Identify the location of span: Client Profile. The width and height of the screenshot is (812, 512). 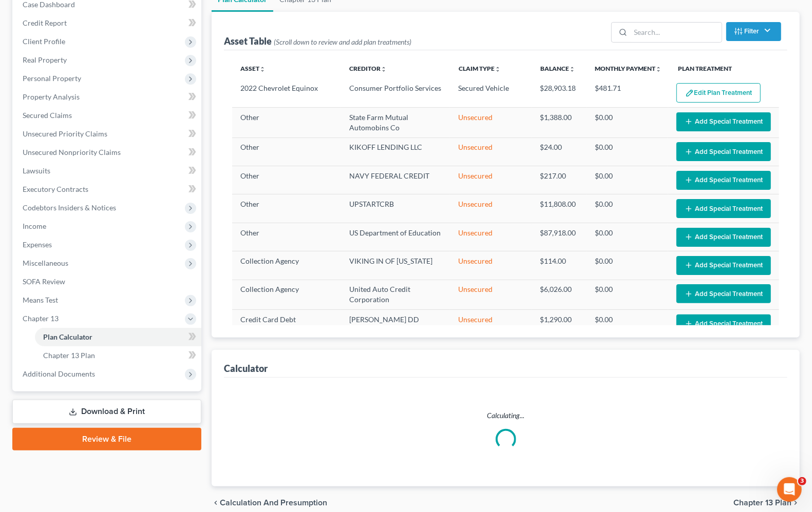
(44, 41).